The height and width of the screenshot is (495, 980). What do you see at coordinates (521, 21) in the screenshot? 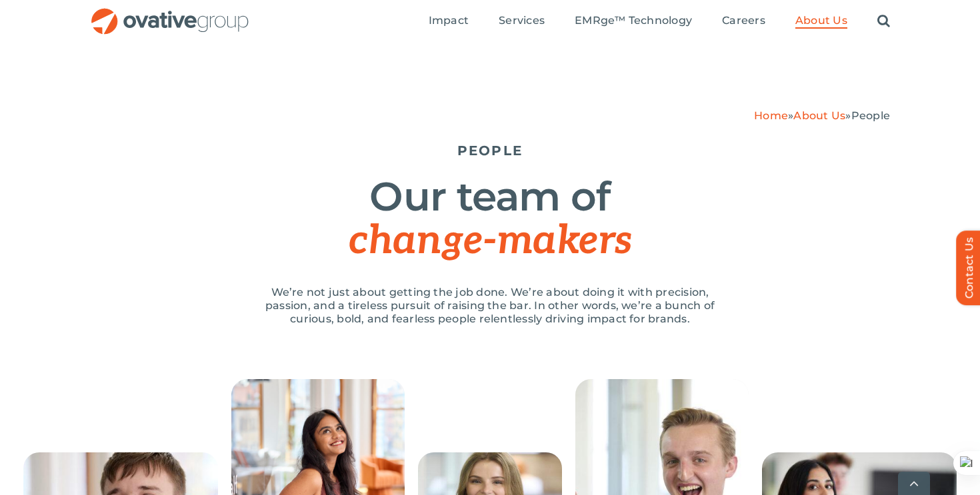
I see `a: Services` at bounding box center [521, 21].